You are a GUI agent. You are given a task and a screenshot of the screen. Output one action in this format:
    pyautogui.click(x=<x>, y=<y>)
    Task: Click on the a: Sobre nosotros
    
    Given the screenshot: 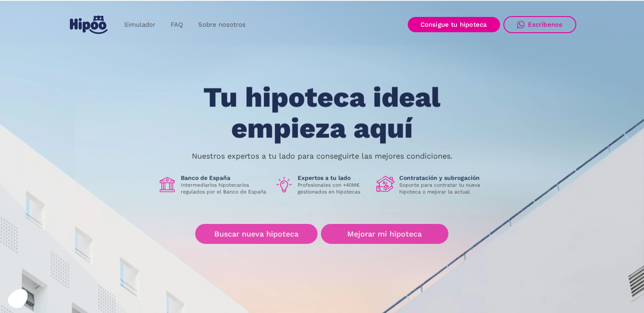 What is the action you would take?
    pyautogui.click(x=222, y=25)
    